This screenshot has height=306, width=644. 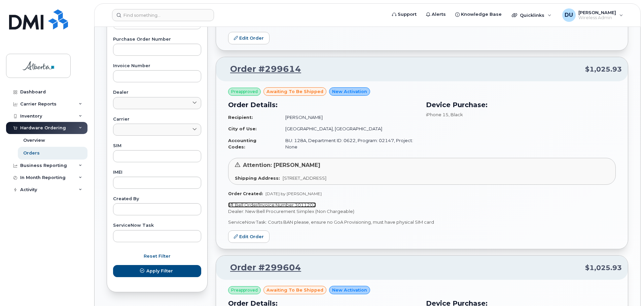 I want to click on span: DU, so click(x=569, y=15).